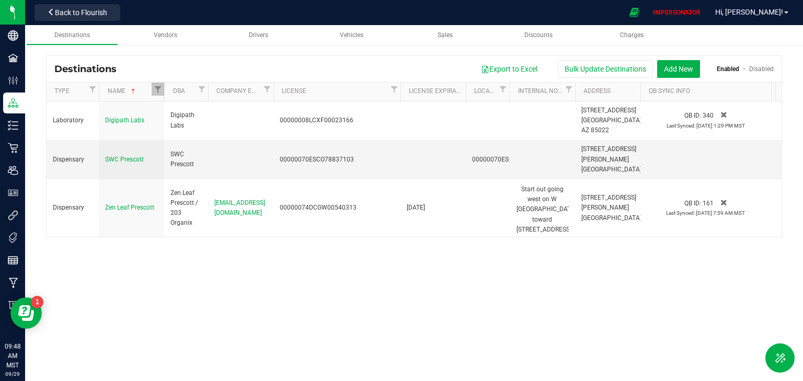  Describe the element at coordinates (186, 120) in the screenshot. I see `div: Digipath Labs` at that location.